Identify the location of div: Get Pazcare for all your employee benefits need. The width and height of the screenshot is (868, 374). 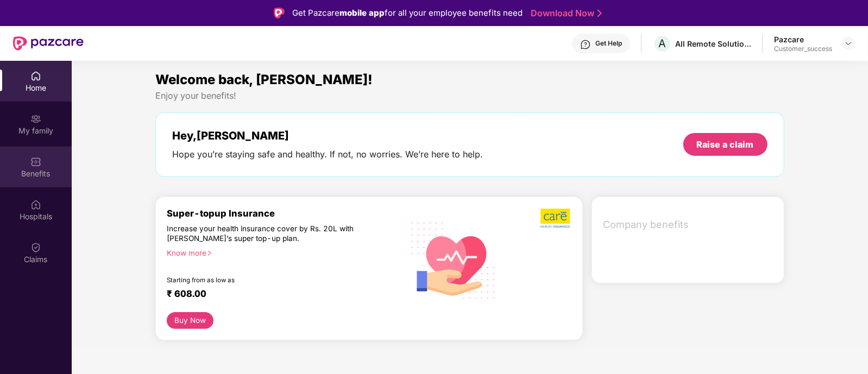
(407, 13).